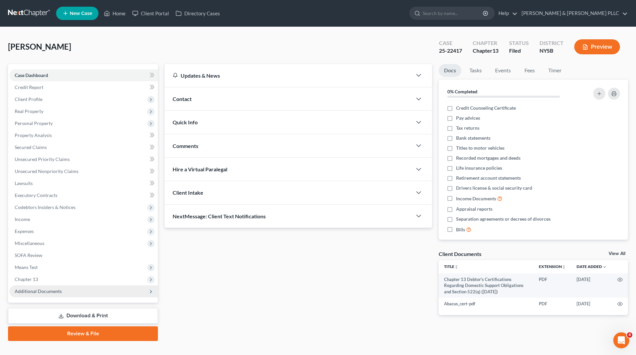  What do you see at coordinates (468, 118) in the screenshot?
I see `span: Pay advices` at bounding box center [468, 118].